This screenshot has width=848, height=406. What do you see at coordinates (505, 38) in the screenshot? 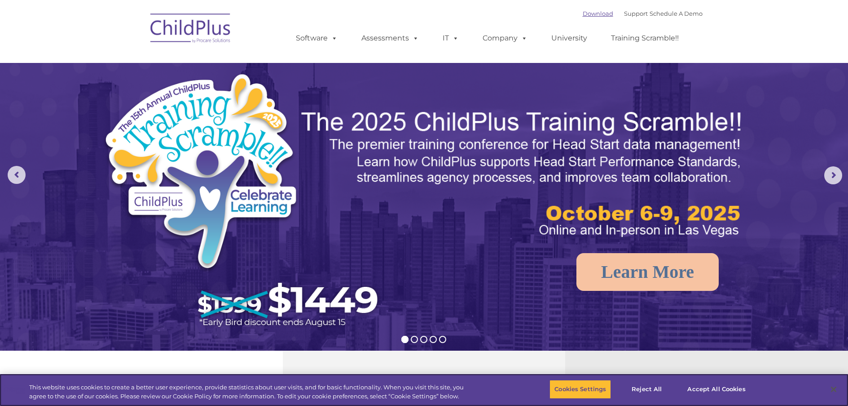
I see `a: Company` at bounding box center [505, 38].